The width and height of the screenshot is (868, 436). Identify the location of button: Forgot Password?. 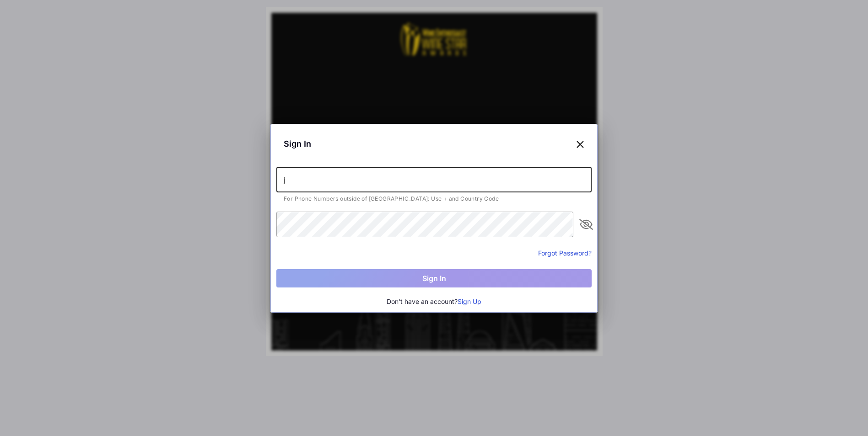
(565, 253).